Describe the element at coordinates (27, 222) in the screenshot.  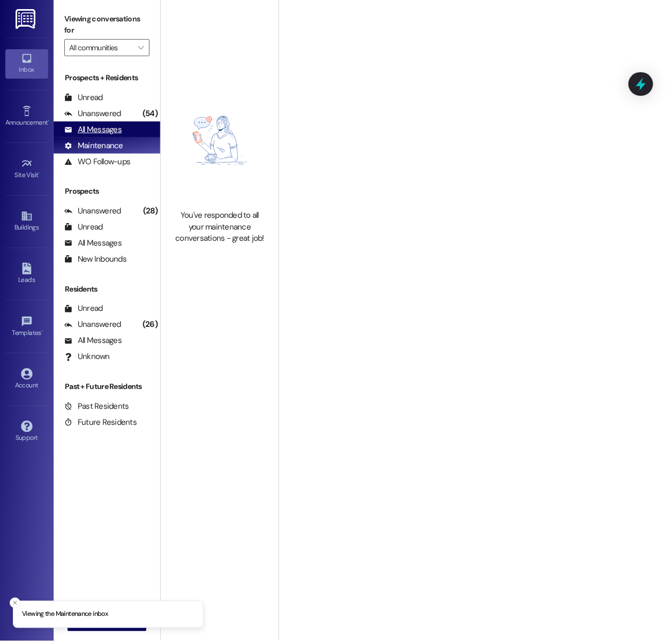
I see `a: Buildings` at that location.